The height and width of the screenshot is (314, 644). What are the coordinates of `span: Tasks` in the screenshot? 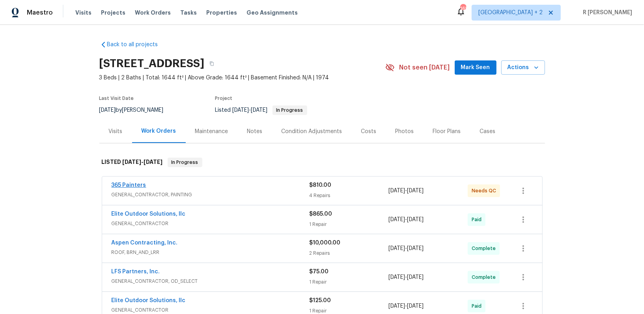 It's located at (189, 13).